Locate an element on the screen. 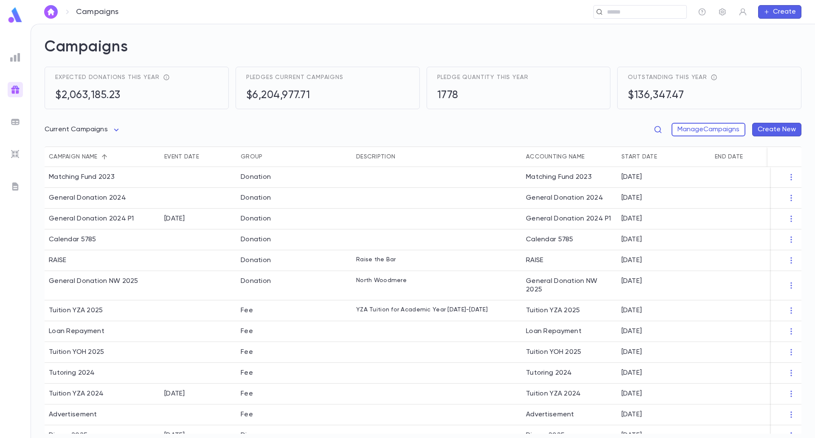 The height and width of the screenshot is (438, 815). p: Raise the Bar is located at coordinates (376, 259).